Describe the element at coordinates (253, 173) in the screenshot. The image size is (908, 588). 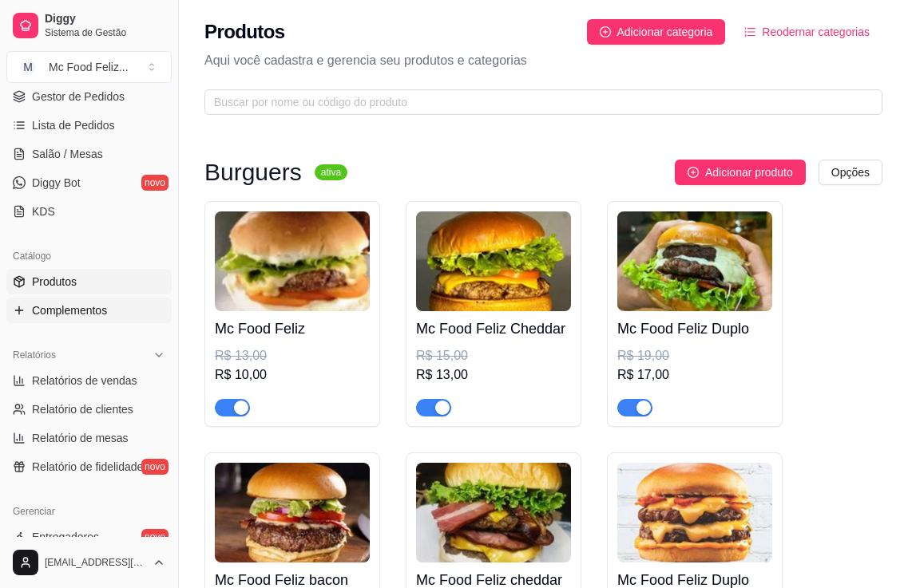
I see `h3: Burguers` at that location.